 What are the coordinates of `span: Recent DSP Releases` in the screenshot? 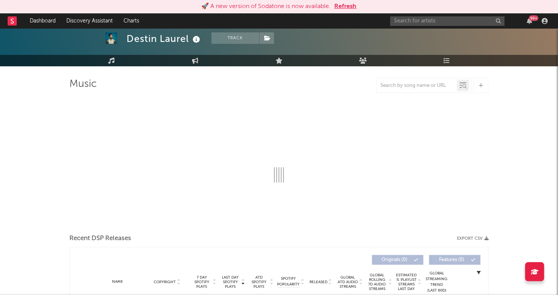 It's located at (100, 239).